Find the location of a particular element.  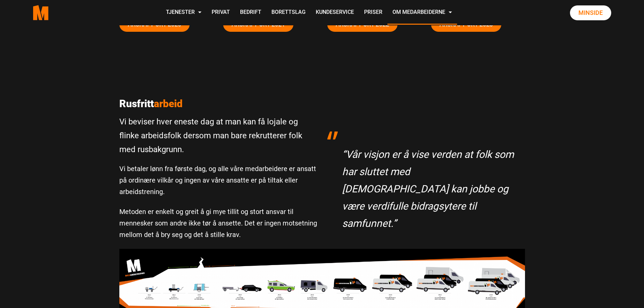

a: Priser is located at coordinates (373, 13).